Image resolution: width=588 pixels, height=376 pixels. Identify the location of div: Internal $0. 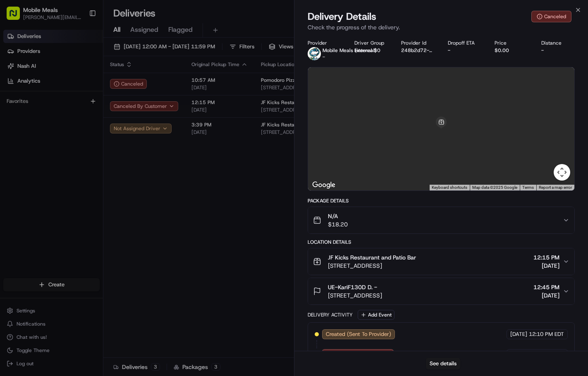
(371, 51).